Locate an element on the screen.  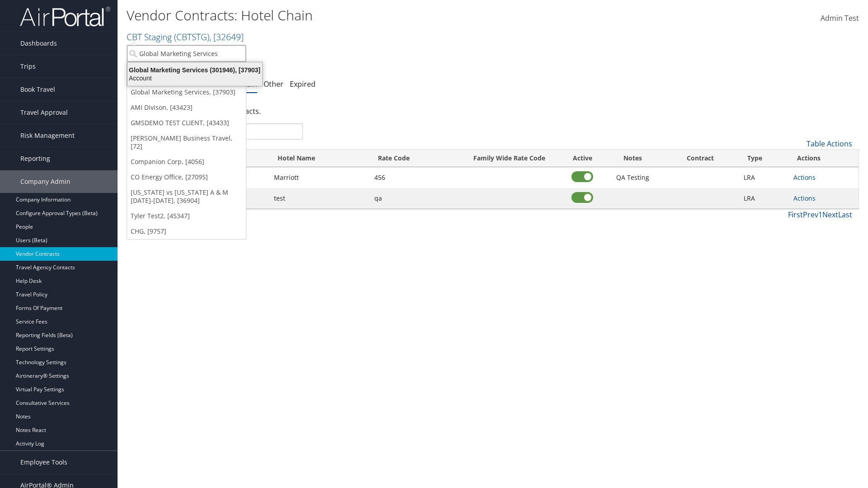
th: Family Wide Rate Code: activate to sort column ascending is located at coordinates (509, 158).